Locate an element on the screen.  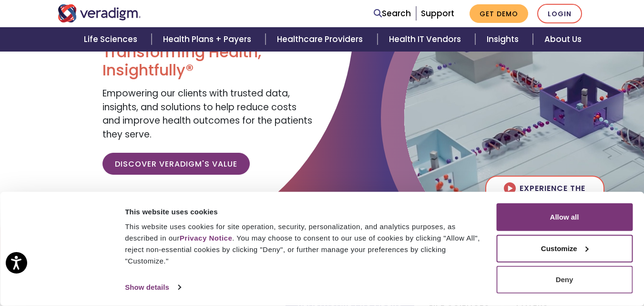
h1: Transforming Health, Insightfully® is located at coordinates (208, 61).